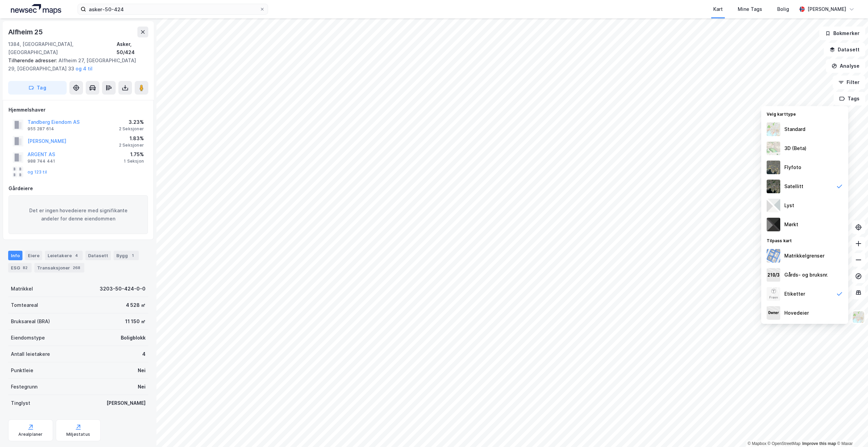  What do you see at coordinates (24, 305) in the screenshot?
I see `div: Tomteareal` at bounding box center [24, 305].